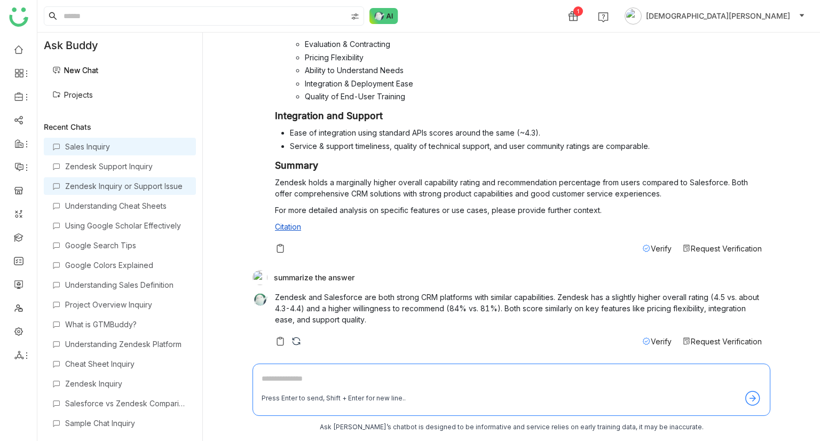 Image resolution: width=820 pixels, height=441 pixels. What do you see at coordinates (526, 146) in the screenshot?
I see `li: Service & support timeliness, quality of technical support, and user community ratings are compar...` at bounding box center [526, 146].